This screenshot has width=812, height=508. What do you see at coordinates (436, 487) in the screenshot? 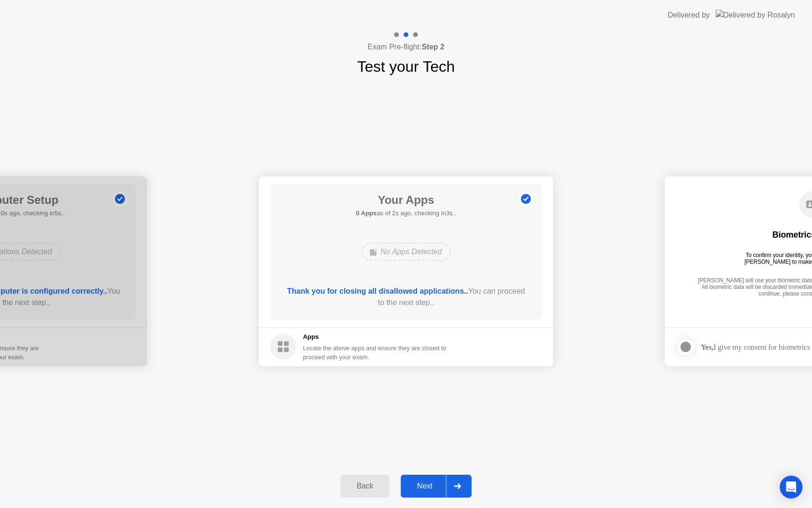
I see `button: Next` at bounding box center [436, 487].